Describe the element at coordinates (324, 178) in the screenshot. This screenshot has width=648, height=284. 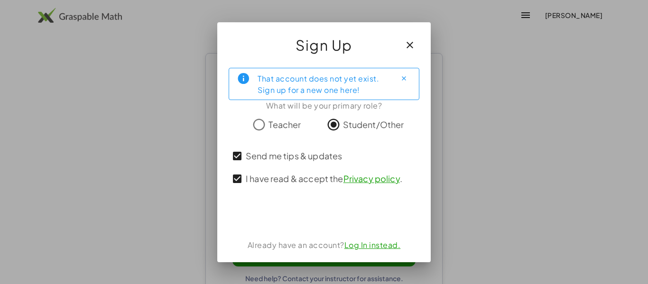
I see `span: I have read & accept the .` at that location.